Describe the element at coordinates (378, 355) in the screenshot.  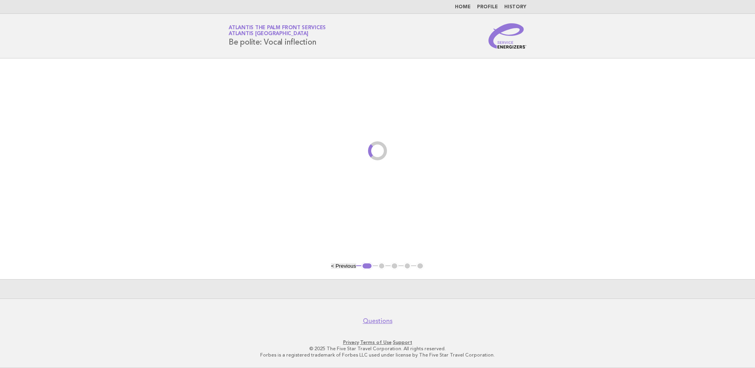
I see `p: Forbes is a registered trademark of Forbes LLC used under license by The Five Star Travel Corpora...` at that location.